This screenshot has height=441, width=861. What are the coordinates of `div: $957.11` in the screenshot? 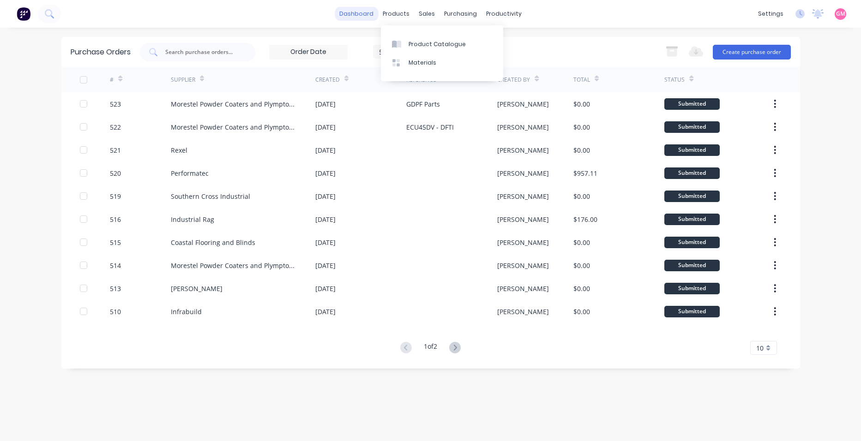 It's located at (585, 173).